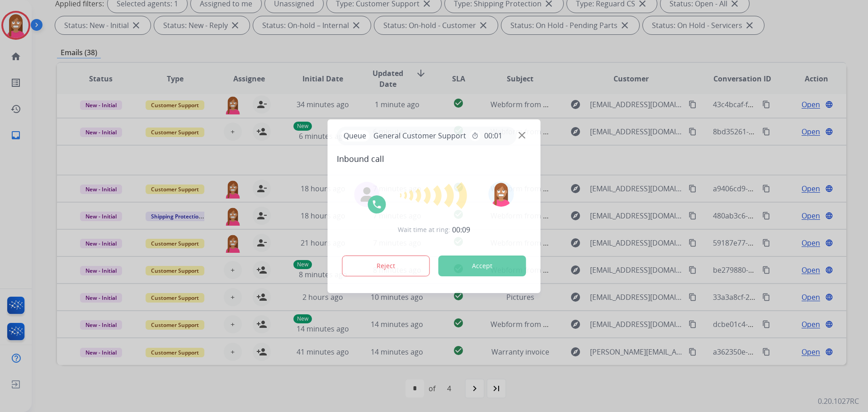 This screenshot has width=868, height=412. I want to click on img: agent-avatar, so click(367, 194).